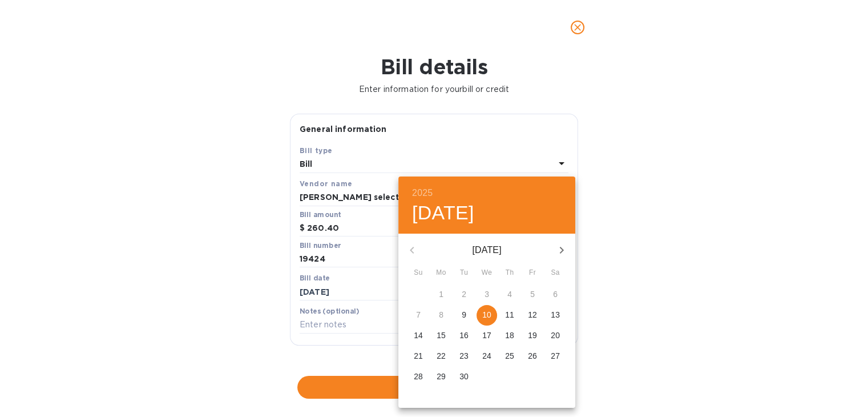 This screenshot has height=417, width=868. I want to click on p: 10, so click(487, 315).